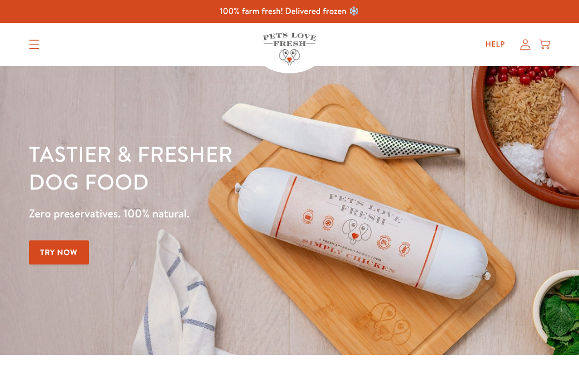  I want to click on h1: Tastier & fresher dog food, so click(203, 168).